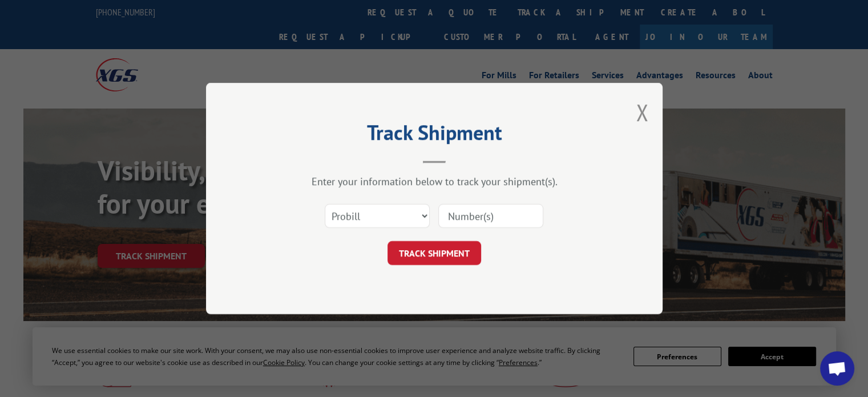  What do you see at coordinates (837, 368) in the screenshot?
I see `a: Open chat` at bounding box center [837, 368].